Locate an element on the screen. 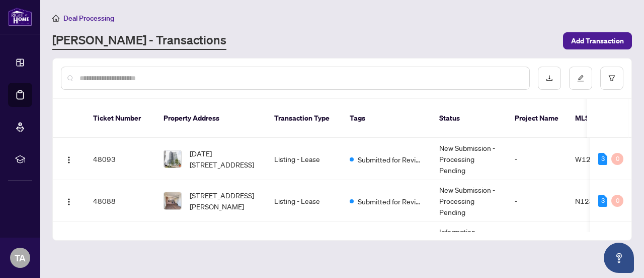  span: N12323073 is located at coordinates (596, 201).